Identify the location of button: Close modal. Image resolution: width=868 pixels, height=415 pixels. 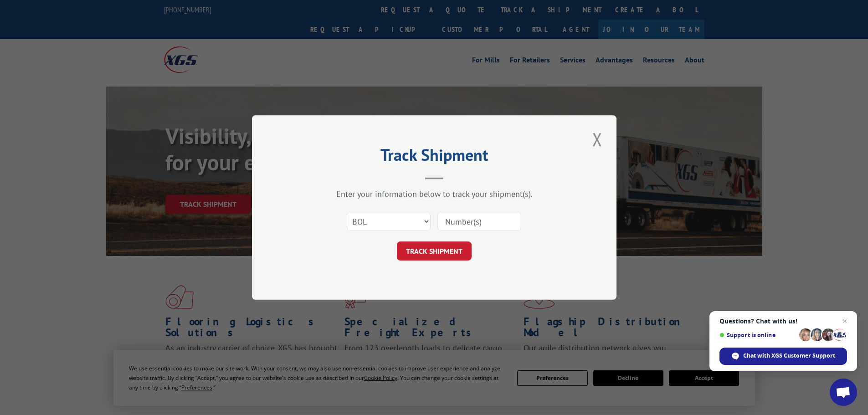
(597, 139).